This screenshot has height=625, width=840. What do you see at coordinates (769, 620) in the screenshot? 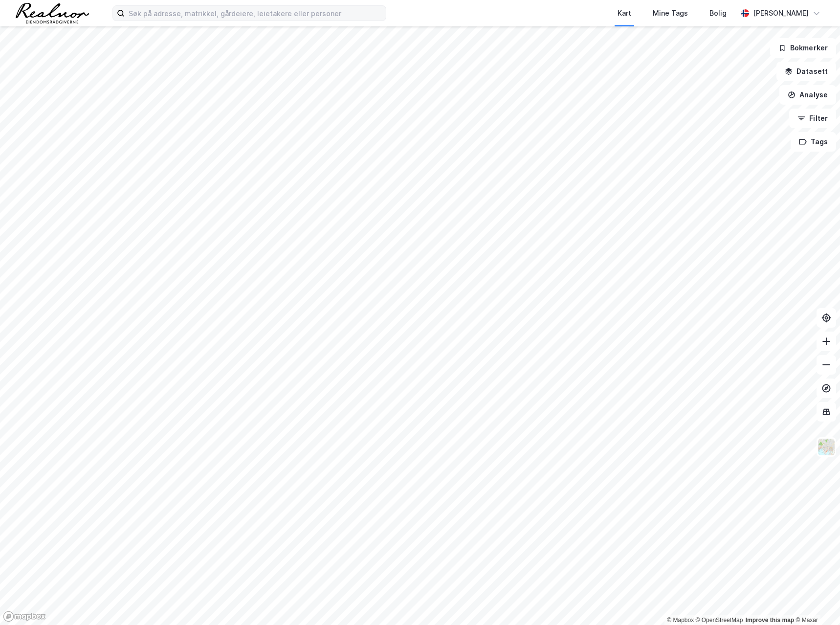
I see `a: Improve this map` at bounding box center [769, 620].